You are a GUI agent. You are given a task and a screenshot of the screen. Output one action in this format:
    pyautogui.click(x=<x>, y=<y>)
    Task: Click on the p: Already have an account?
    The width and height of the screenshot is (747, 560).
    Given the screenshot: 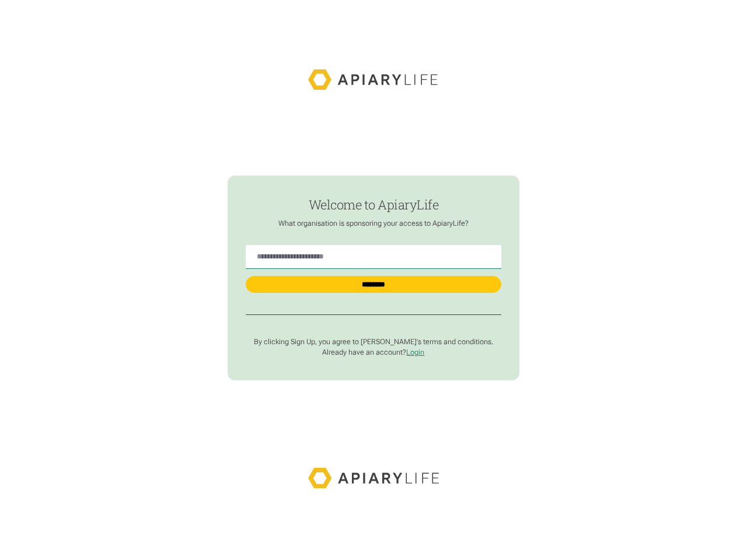 What is the action you would take?
    pyautogui.click(x=373, y=352)
    